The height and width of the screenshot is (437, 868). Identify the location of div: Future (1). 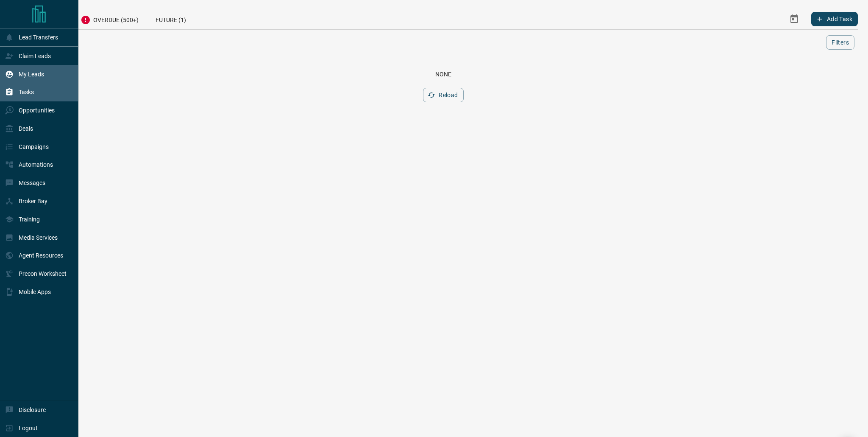
(171, 19).